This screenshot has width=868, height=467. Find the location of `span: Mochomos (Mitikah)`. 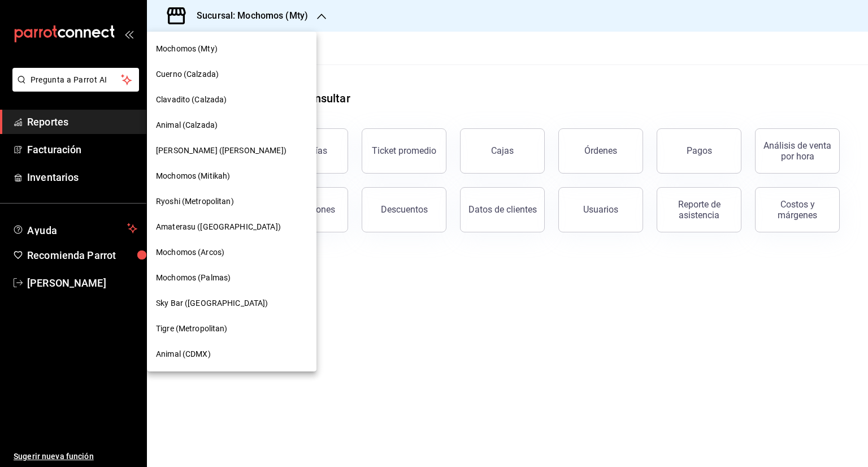

span: Mochomos (Mitikah) is located at coordinates (193, 176).